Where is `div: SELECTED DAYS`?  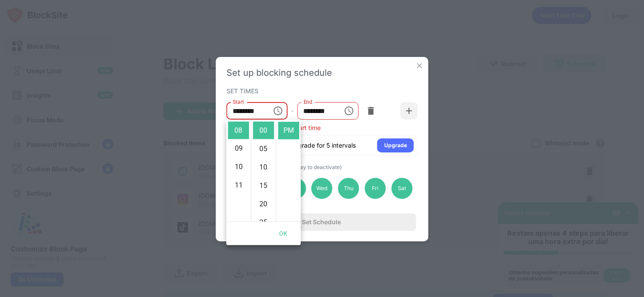
div: SELECTED DAYS is located at coordinates (321, 167).